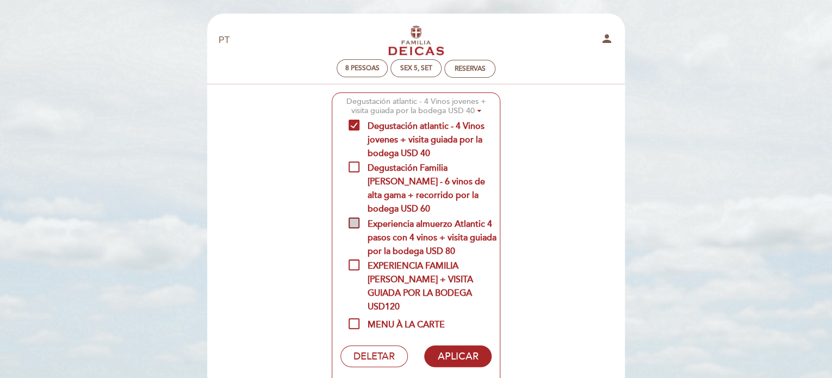 The height and width of the screenshot is (378, 832). Describe the element at coordinates (470, 69) in the screenshot. I see `div: Reservas` at that location.